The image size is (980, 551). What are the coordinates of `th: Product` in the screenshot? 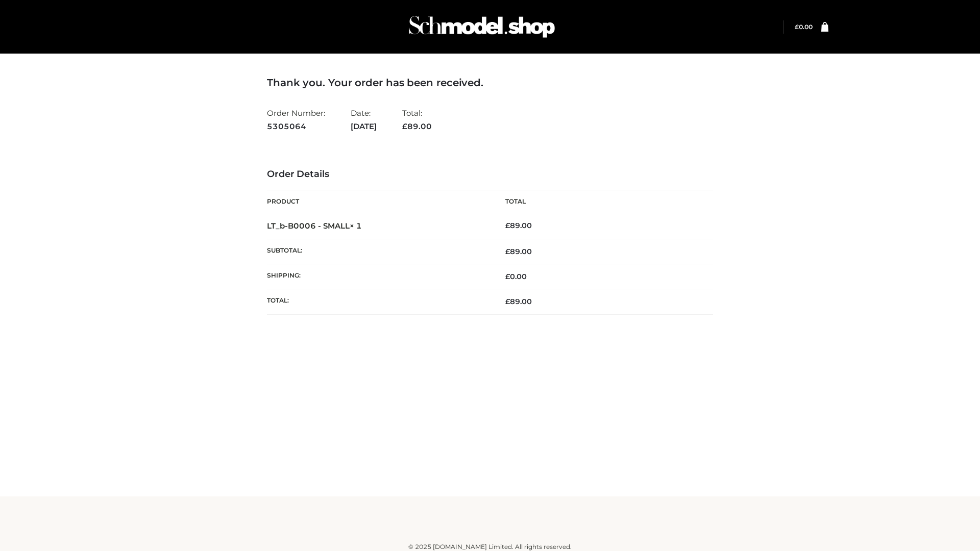 It's located at (378, 202).